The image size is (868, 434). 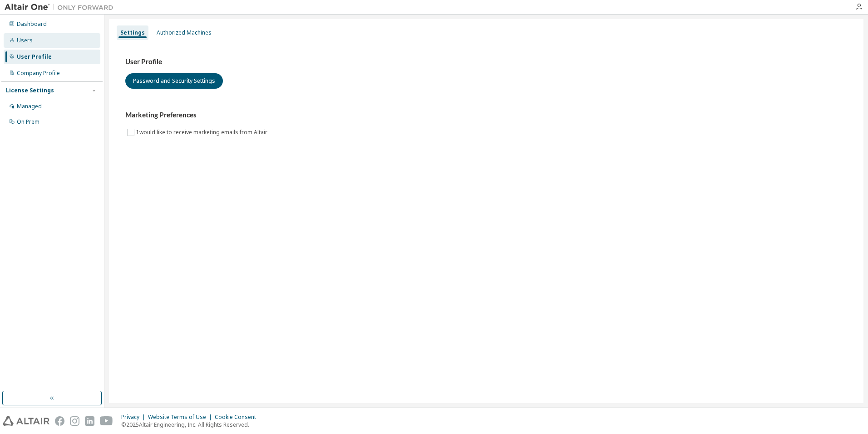 What do you see at coordinates (106, 421) in the screenshot?
I see `img: youtube.svg` at bounding box center [106, 421].